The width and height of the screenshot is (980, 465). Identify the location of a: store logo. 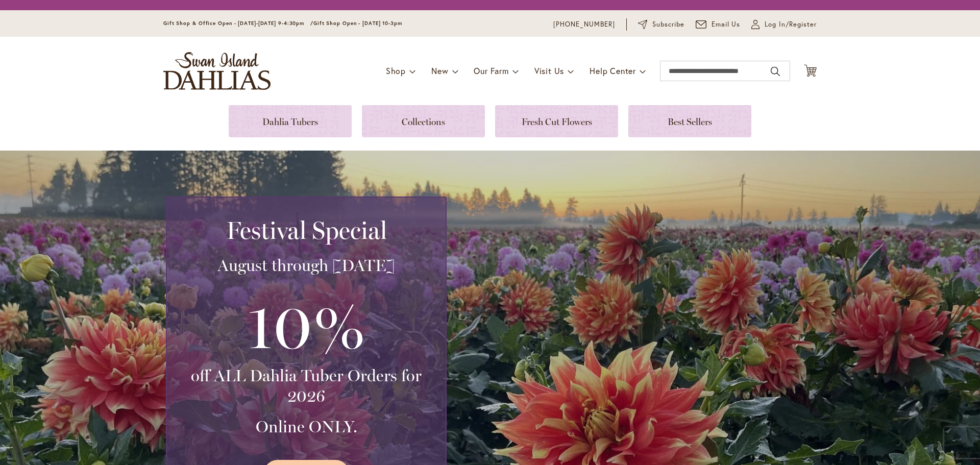
(217, 71).